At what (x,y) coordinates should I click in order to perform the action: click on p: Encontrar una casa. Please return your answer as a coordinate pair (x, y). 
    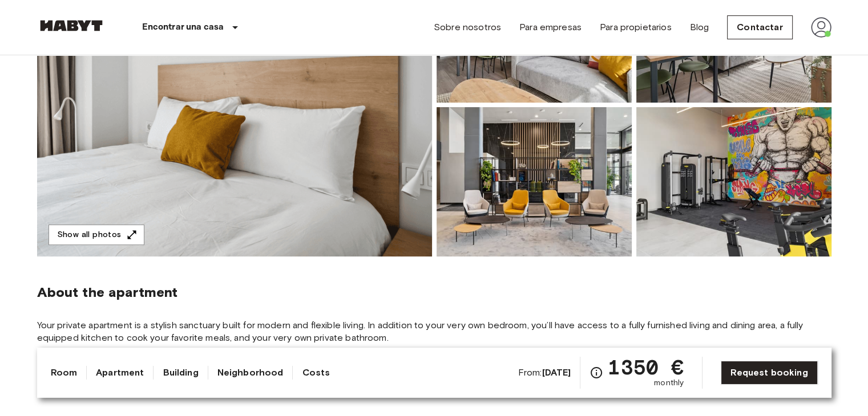
    Looking at the image, I should click on (183, 28).